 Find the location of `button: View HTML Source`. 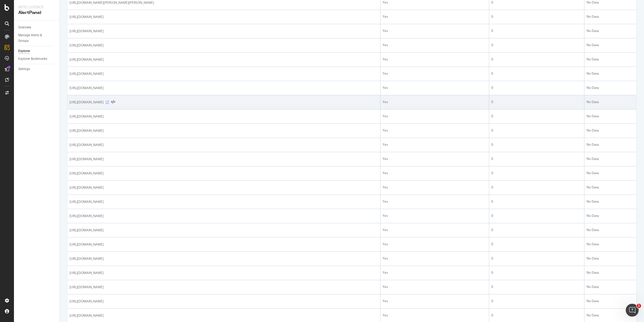

button: View HTML Source is located at coordinates (113, 102).